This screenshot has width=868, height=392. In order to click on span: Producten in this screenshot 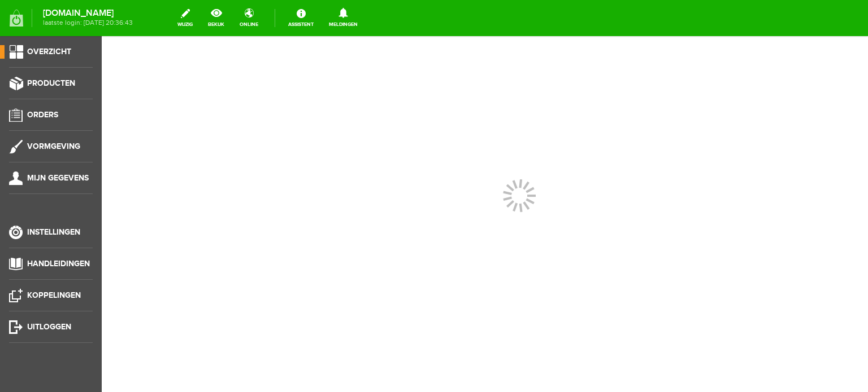, I will do `click(51, 83)`.